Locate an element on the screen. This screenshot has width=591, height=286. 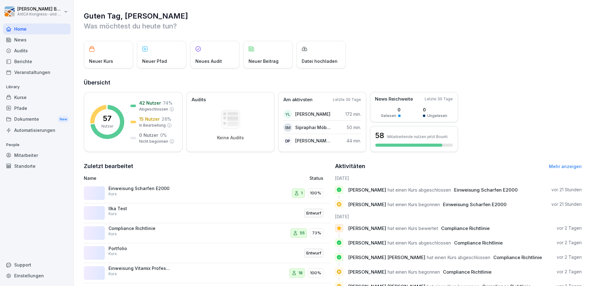
p: In Bearbeitung is located at coordinates (152, 125).